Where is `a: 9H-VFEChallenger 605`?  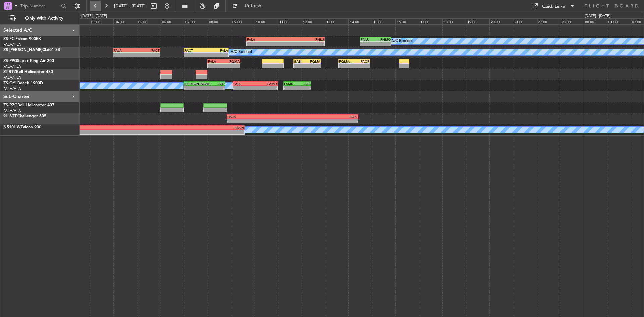
a: 9H-VFEChallenger 605 is located at coordinates (25, 117).